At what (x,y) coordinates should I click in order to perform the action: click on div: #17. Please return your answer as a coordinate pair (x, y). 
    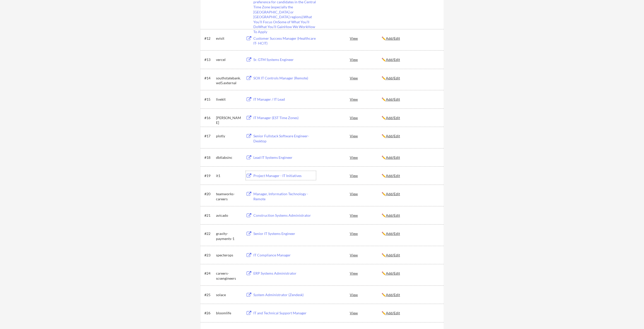
    Looking at the image, I should click on (209, 136).